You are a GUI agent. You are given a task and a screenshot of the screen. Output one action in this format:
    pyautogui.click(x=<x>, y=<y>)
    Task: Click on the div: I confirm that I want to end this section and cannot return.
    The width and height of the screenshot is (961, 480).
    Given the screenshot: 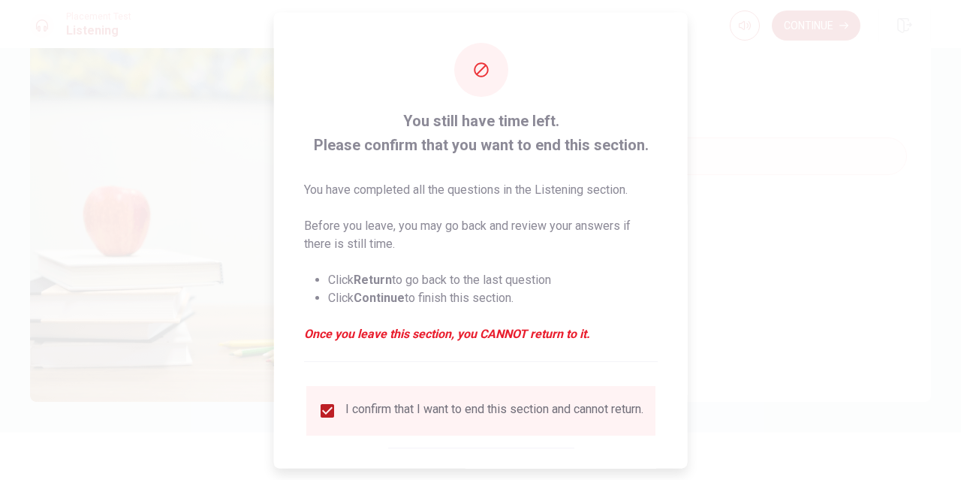 What is the action you would take?
    pyautogui.click(x=494, y=410)
    